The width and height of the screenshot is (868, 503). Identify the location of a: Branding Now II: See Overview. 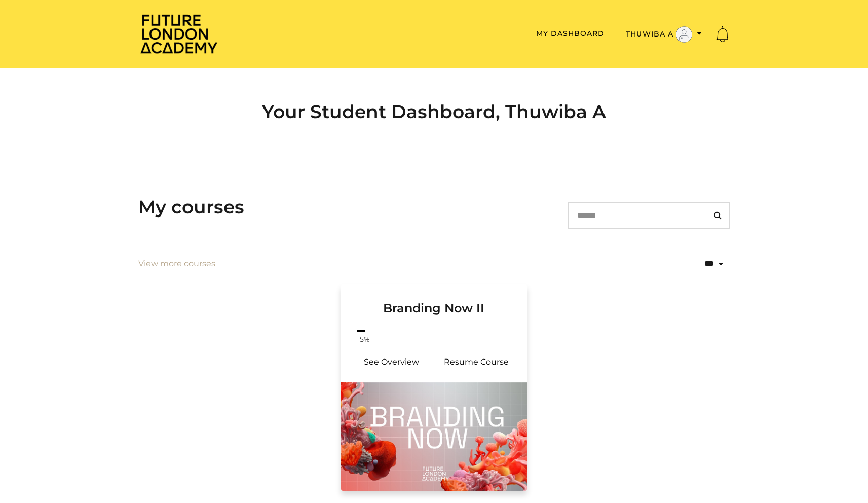
(391, 362).